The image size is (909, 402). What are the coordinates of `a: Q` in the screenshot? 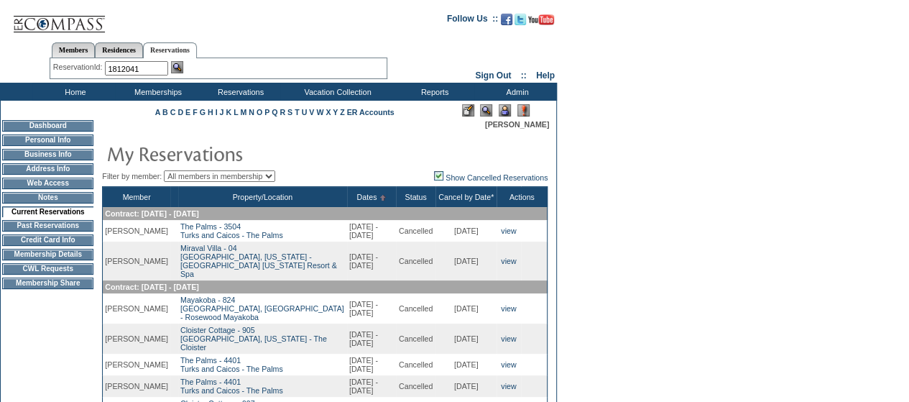 It's located at (274, 112).